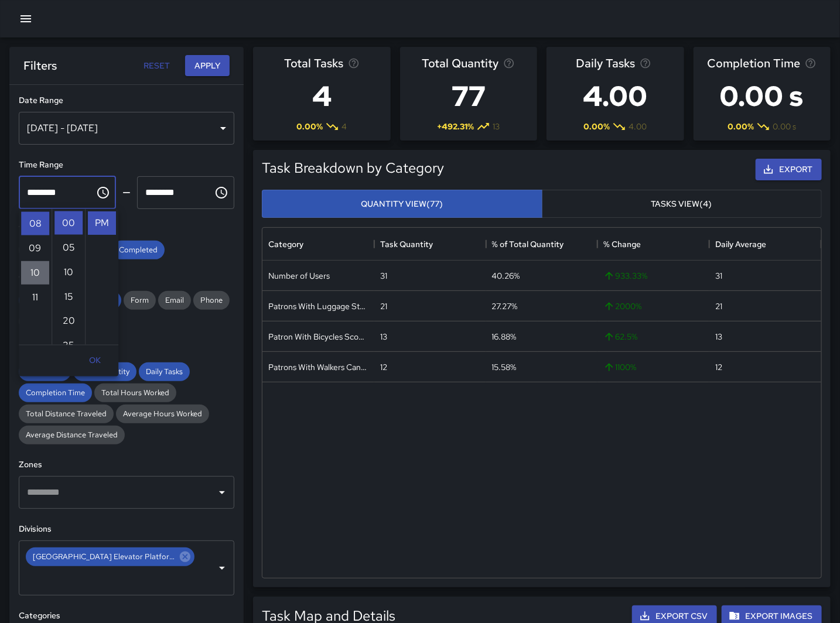 The width and height of the screenshot is (840, 623). Describe the element at coordinates (126, 229) in the screenshot. I see `h6: Task Status` at that location.